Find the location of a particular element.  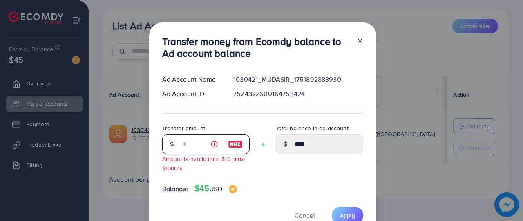

span: Apply is located at coordinates (347, 215).